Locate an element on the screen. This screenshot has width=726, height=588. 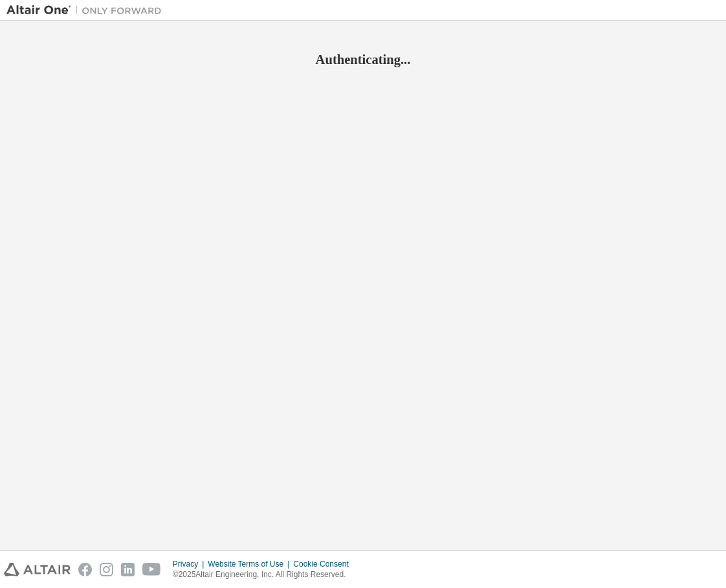
p: © 2025 Altair Engineering, Inc. All Rights Reserved. is located at coordinates (265, 575).